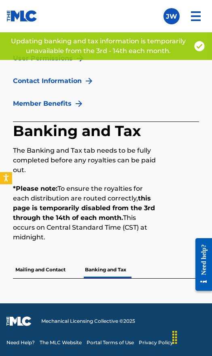  I want to click on div: Need help?, so click(14, 28).